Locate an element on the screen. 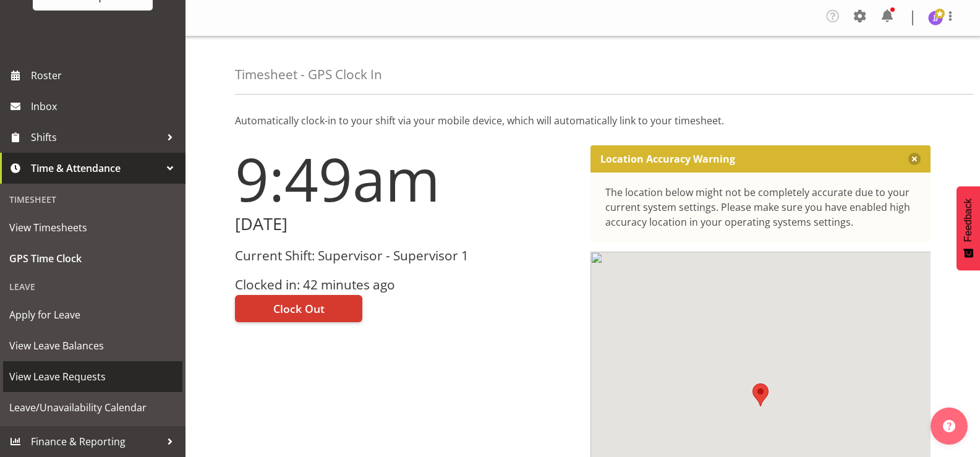 This screenshot has width=980, height=457. a: View Leave Balances is located at coordinates (93, 346).